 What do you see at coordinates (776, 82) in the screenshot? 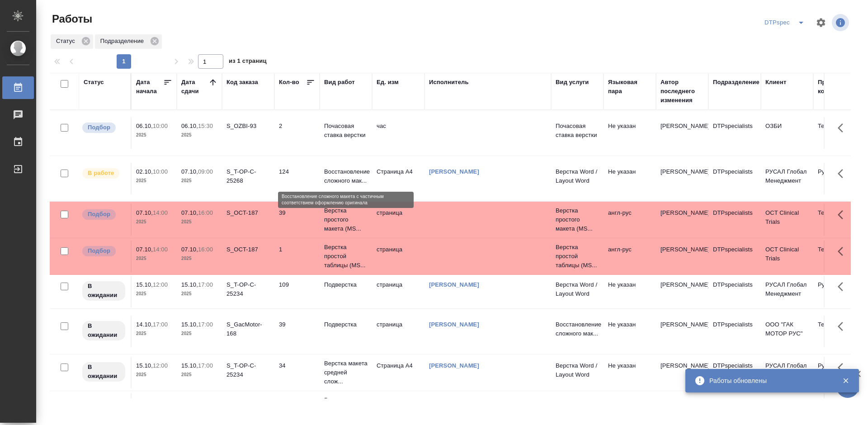
I see `div: Клиент` at bounding box center [776, 82].